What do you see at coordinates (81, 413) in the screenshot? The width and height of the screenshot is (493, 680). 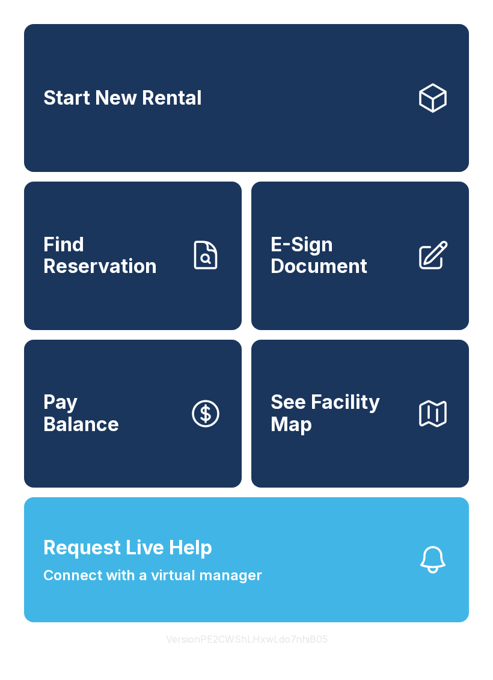 I see `span: Pay Balance` at bounding box center [81, 413].